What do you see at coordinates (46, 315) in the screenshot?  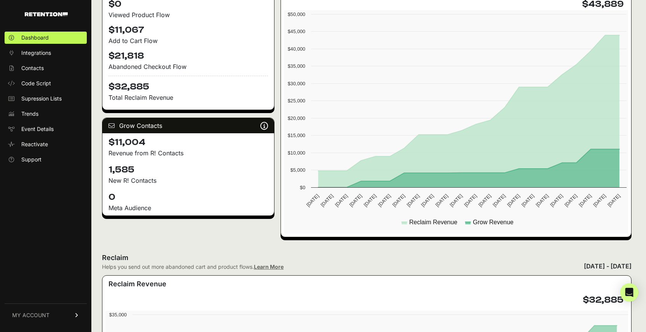 I see `a: MY ACCOUNT` at bounding box center [46, 315].